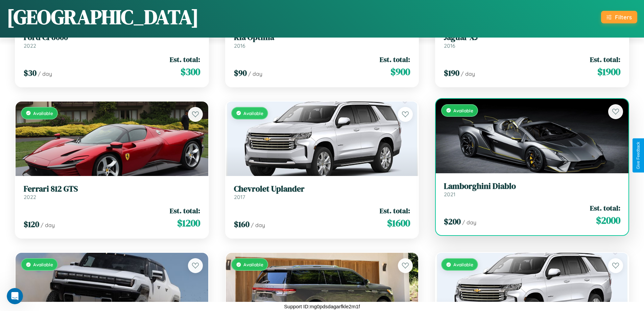  I want to click on span: $ 1900, so click(609, 72).